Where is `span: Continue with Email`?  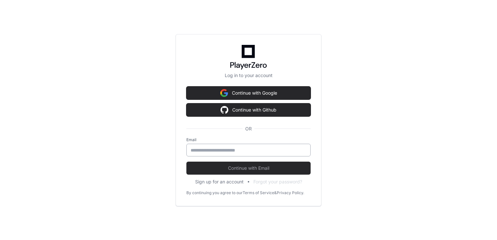 span: Continue with Email is located at coordinates (248, 168).